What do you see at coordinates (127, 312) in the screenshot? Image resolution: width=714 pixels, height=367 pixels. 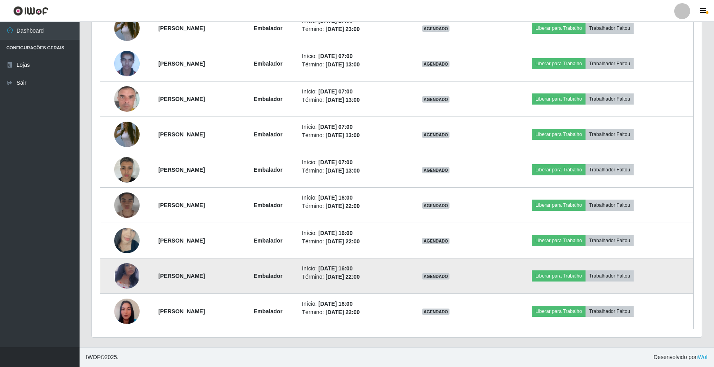 I see `img: 1750256044557.jpeg` at bounding box center [127, 312].